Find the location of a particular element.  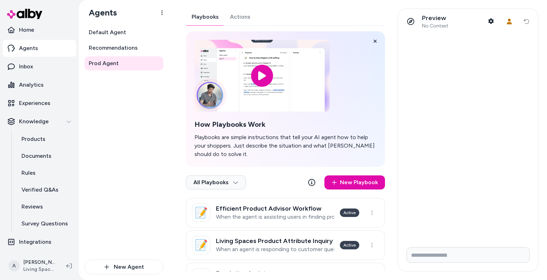

a: Analytics is located at coordinates (39, 85).